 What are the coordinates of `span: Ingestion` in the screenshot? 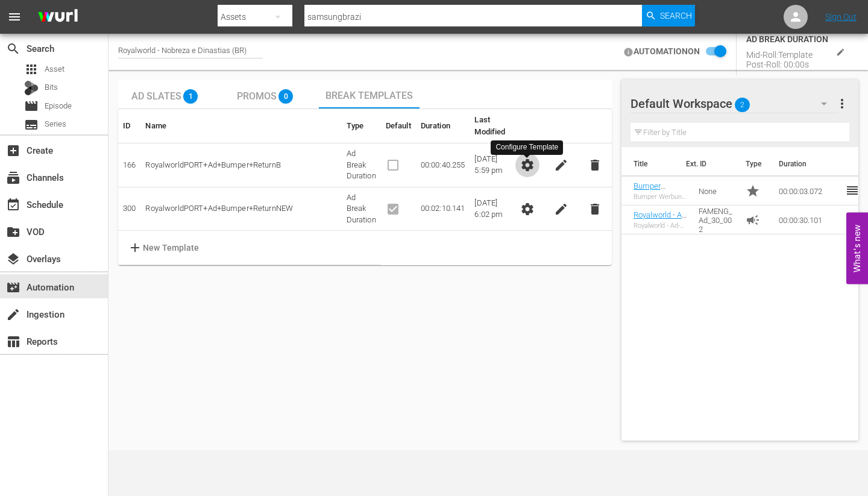 It's located at (13, 314).